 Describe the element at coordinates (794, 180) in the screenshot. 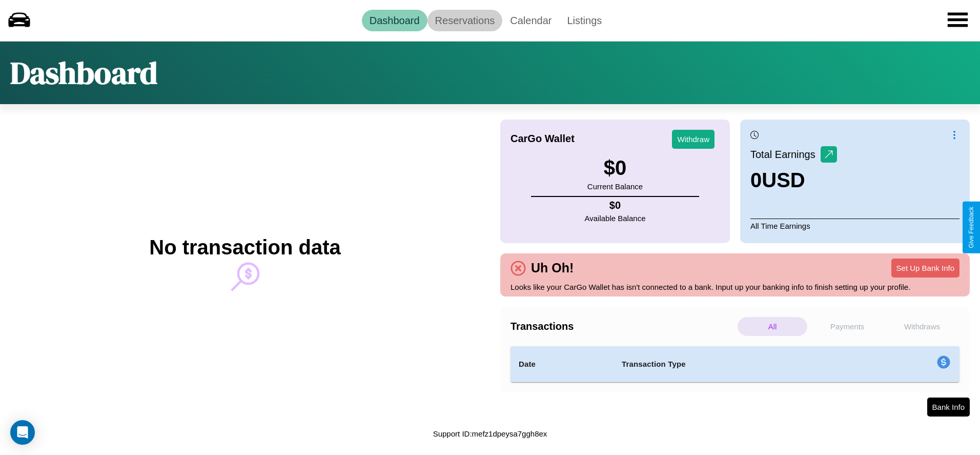

I see `h3: 0 USD` at that location.